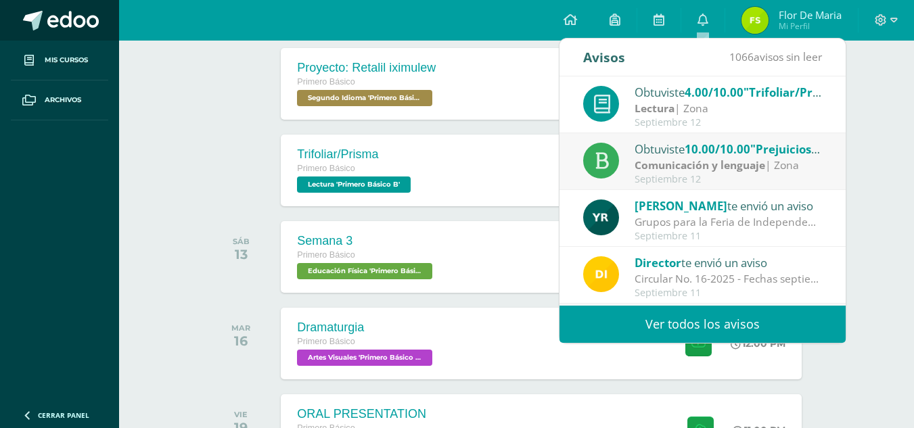 This screenshot has height=428, width=914. Describe the element at coordinates (601, 217) in the screenshot. I see `img: 765d7ba1372dfe42393184f37ff644ec.png` at that location.